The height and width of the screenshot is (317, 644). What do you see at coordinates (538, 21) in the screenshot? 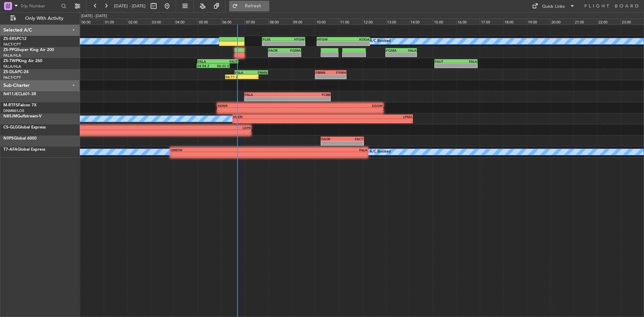
I see `div: 19:00` at bounding box center [538, 21].